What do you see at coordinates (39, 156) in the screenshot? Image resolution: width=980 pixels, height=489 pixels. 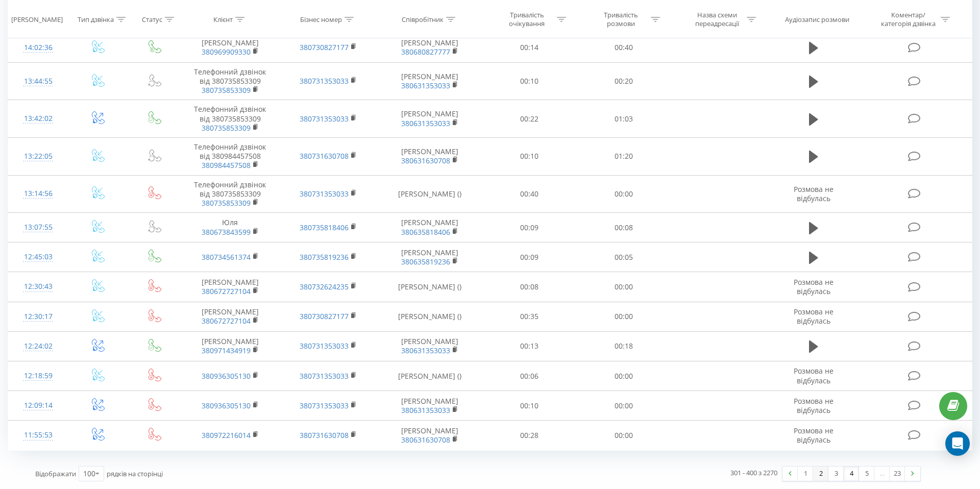 I see `div: 13:22:05` at bounding box center [39, 156].